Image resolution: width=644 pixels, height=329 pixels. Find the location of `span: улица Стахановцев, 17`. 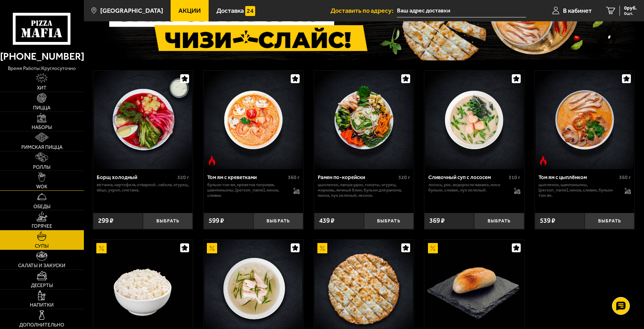

span: улица Стахановцев, 17 is located at coordinates (461, 11).